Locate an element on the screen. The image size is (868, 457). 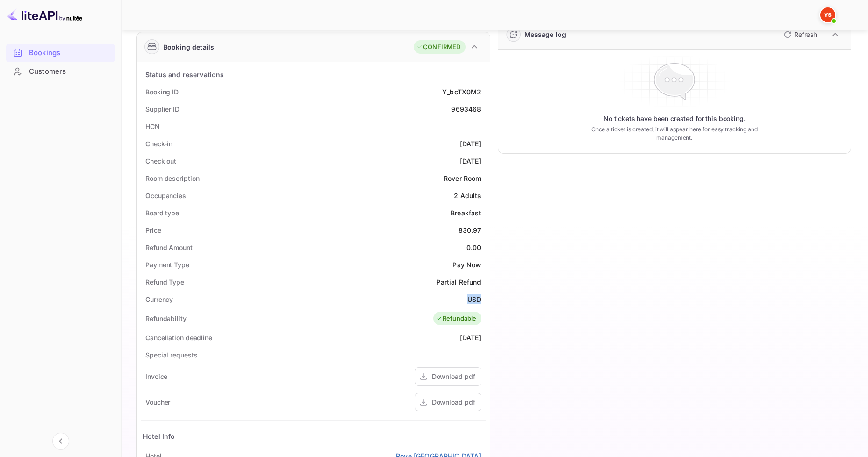
a: Customers is located at coordinates (61, 71).